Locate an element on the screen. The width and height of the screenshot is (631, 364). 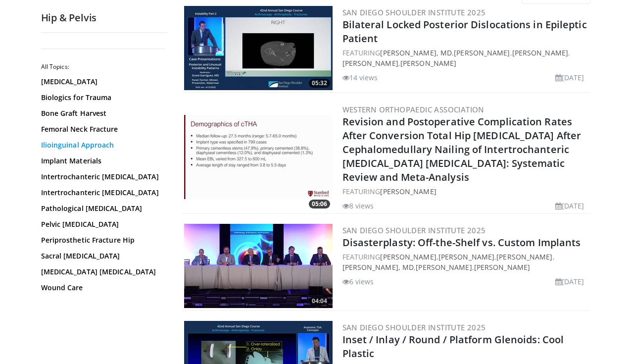
span: 05:32 is located at coordinates (319, 83).